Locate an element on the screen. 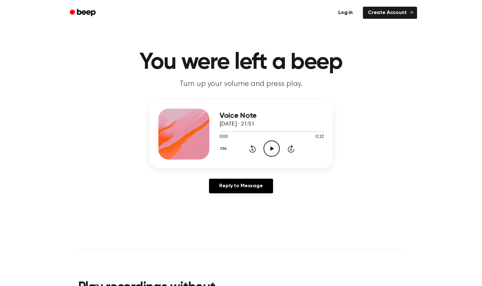  h1: You were left a beep is located at coordinates (241, 62).